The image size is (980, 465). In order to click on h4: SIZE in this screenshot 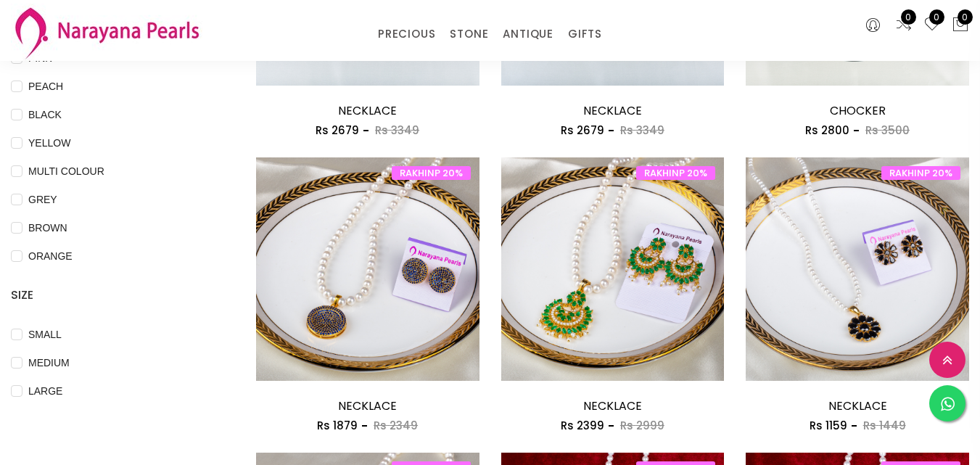, I will do `click(112, 295)`.